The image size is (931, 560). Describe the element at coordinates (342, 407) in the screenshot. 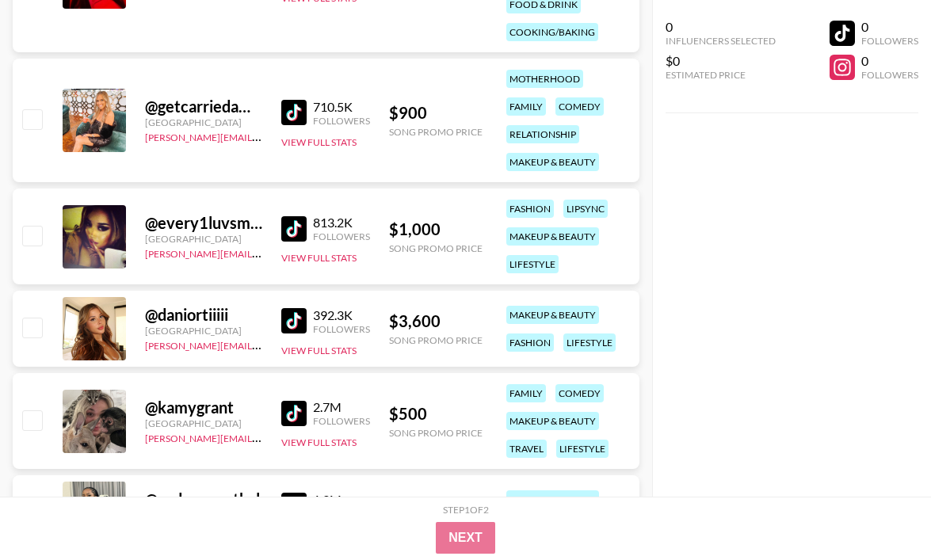

I see `div: 2.7M` at that location.